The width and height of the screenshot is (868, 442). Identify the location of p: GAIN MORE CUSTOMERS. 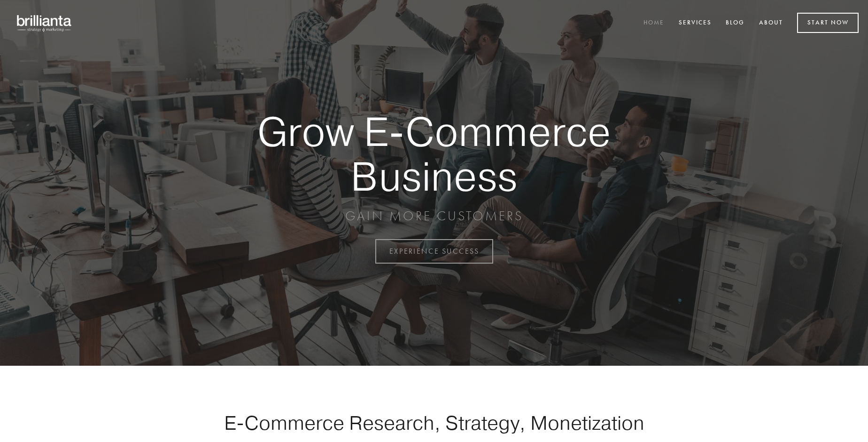
(434, 216).